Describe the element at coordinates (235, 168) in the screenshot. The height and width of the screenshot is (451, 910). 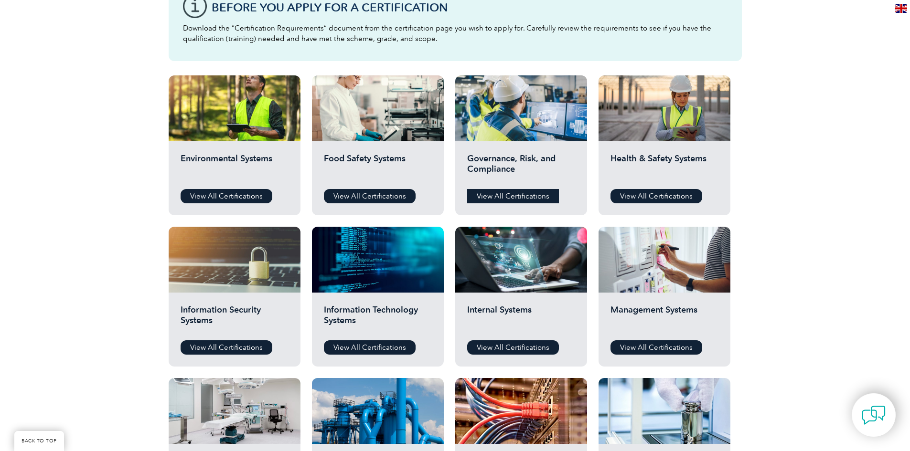
I see `h2: Environmental Systems` at that location.